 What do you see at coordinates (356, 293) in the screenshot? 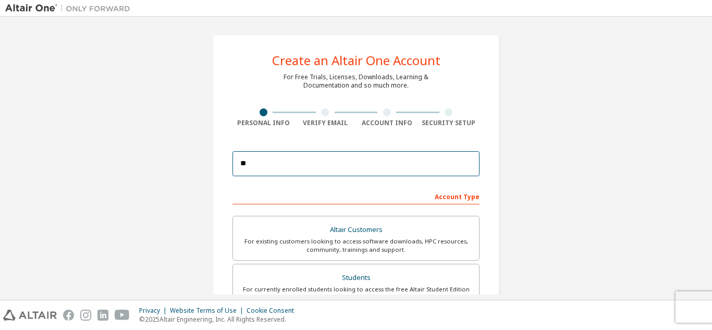
I see `div: For currently enrolled students looking to access the free Altair Student Edition bundle and all ...` at bounding box center [356, 293].